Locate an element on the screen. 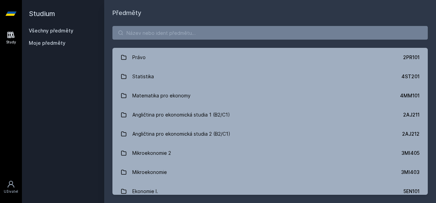  span: Moje předměty is located at coordinates (47, 43).